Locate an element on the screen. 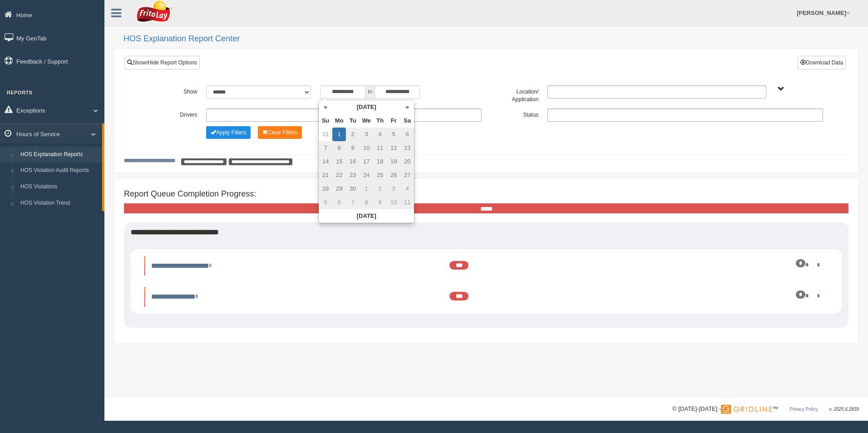  label: Status is located at coordinates (515, 114).